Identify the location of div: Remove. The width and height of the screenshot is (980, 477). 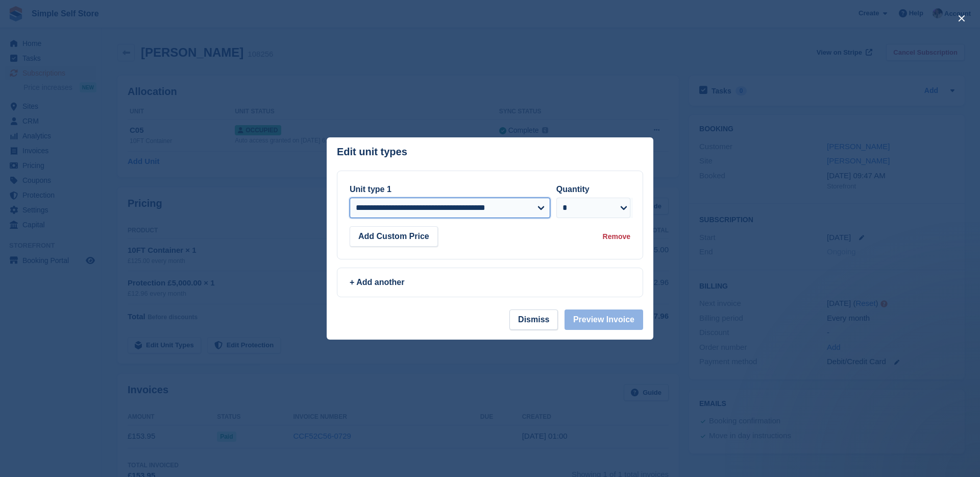
(617, 236).